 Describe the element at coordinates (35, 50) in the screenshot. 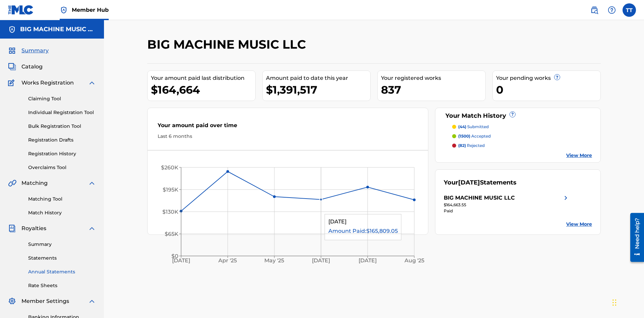

I see `span: Summary` at that location.